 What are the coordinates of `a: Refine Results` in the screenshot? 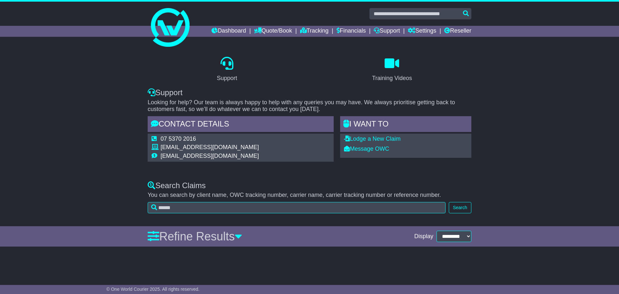 It's located at (195, 236).